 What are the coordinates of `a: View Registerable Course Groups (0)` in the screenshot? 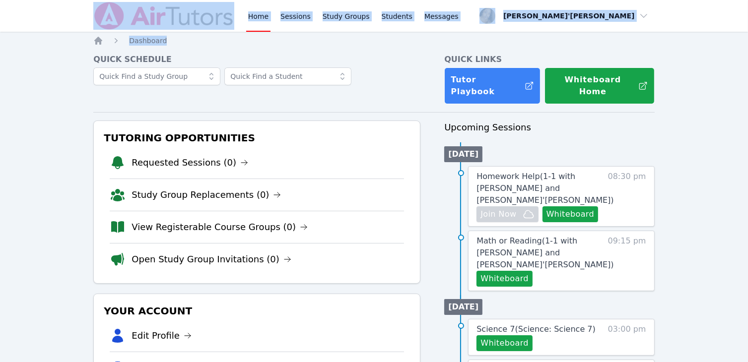 It's located at (219, 227).